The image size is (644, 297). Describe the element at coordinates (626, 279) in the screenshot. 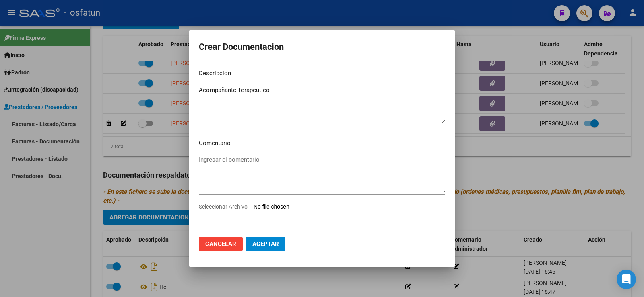

I see `div: Open Intercom Messenger` at that location.